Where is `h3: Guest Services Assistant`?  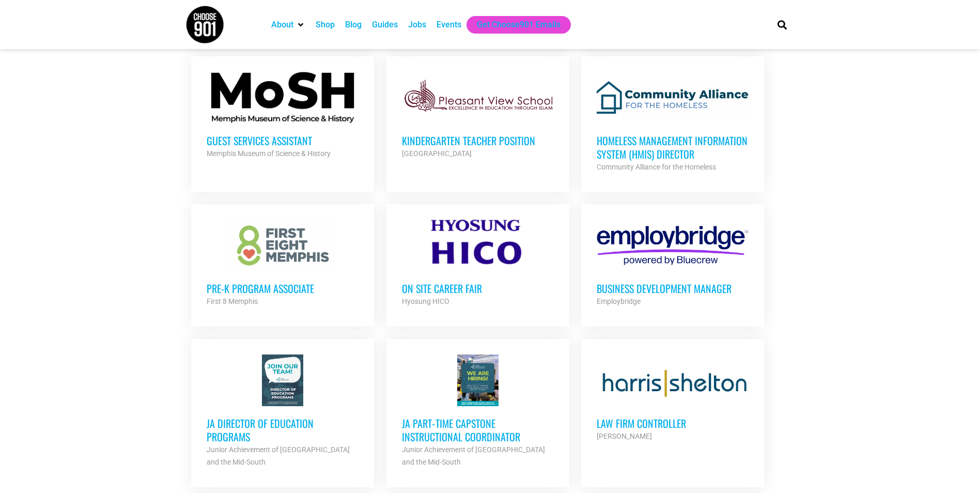
h3: Guest Services Assistant is located at coordinates (282, 141).